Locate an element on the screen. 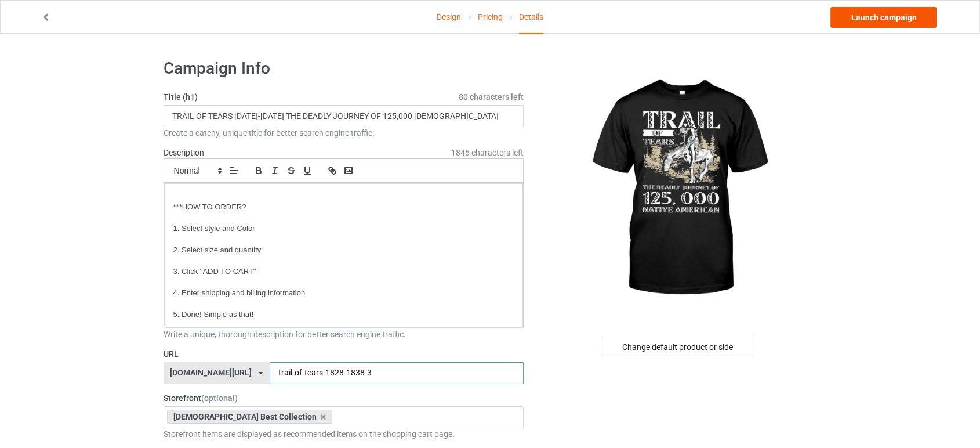 The image size is (980, 448). a: Design is located at coordinates (449, 17).